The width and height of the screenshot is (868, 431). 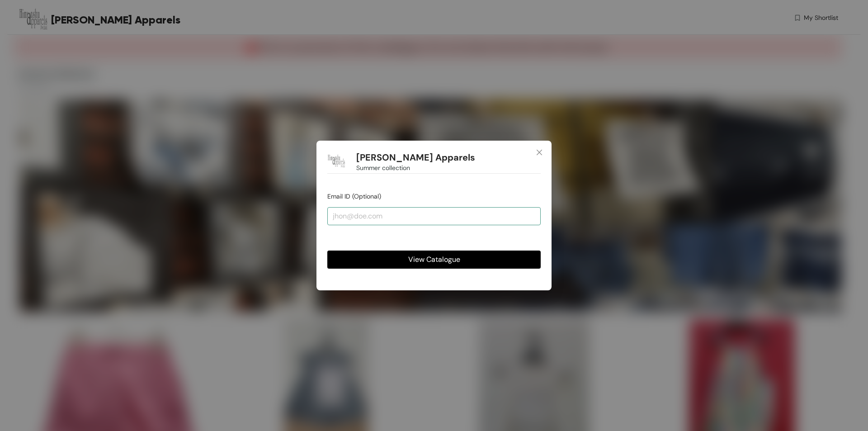 I want to click on button: Close, so click(x=539, y=153).